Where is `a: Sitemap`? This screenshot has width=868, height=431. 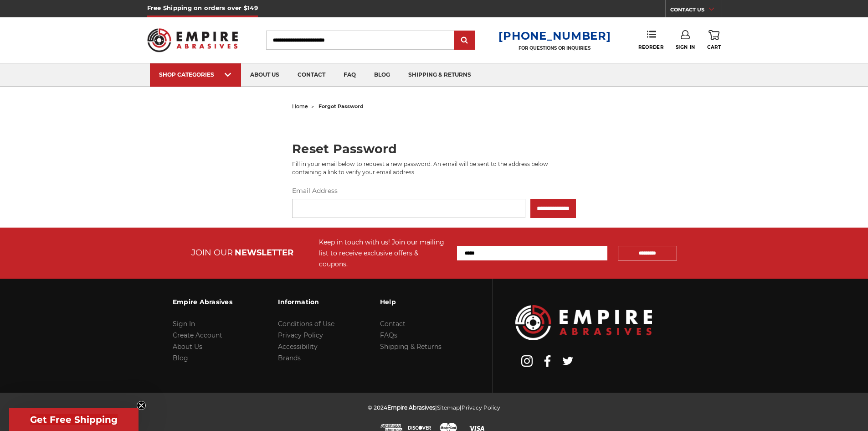 a: Sitemap is located at coordinates (448, 408).